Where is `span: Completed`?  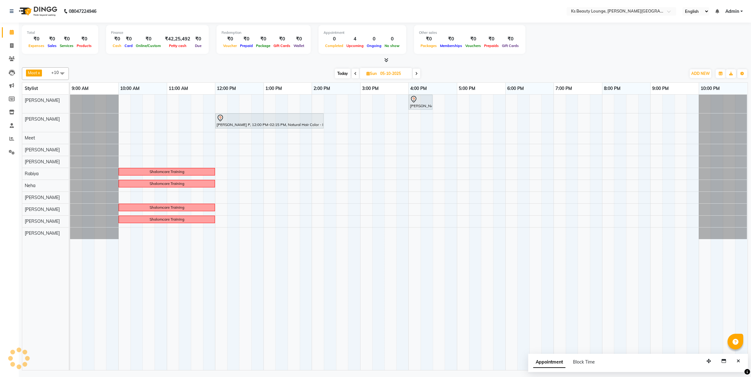 span: Completed is located at coordinates (334, 46).